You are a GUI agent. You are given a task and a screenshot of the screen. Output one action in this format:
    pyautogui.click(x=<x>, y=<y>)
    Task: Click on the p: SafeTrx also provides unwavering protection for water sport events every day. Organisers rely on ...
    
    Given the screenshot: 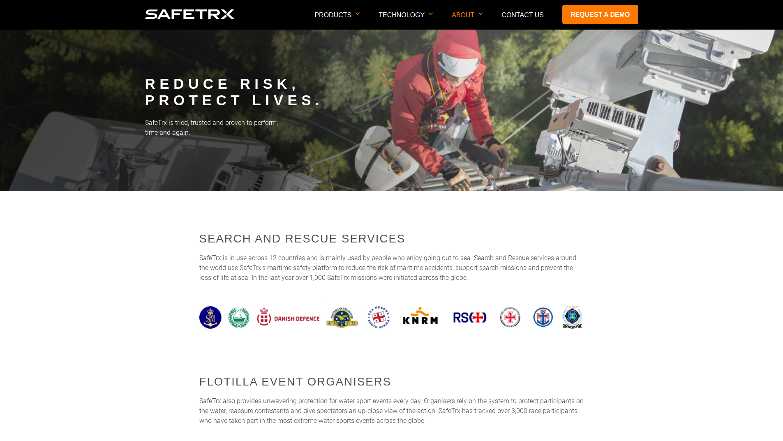 What is the action you would take?
    pyautogui.click(x=391, y=411)
    